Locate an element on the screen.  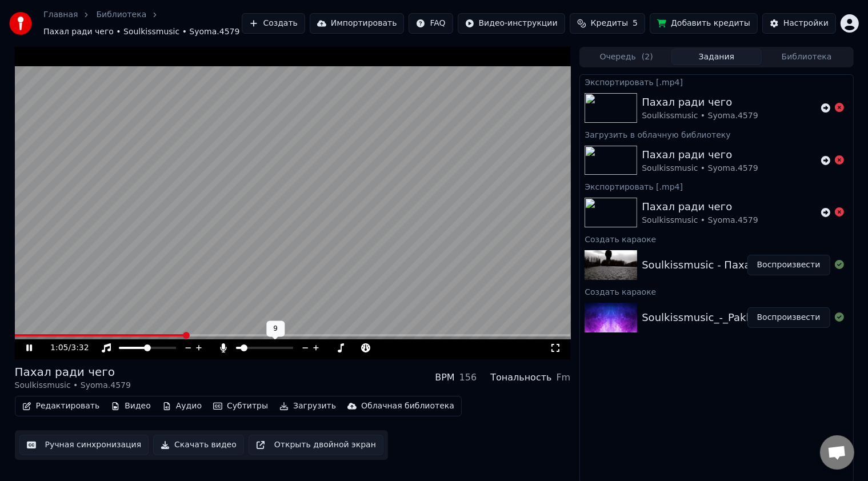
span: 1:05 is located at coordinates (59, 348).